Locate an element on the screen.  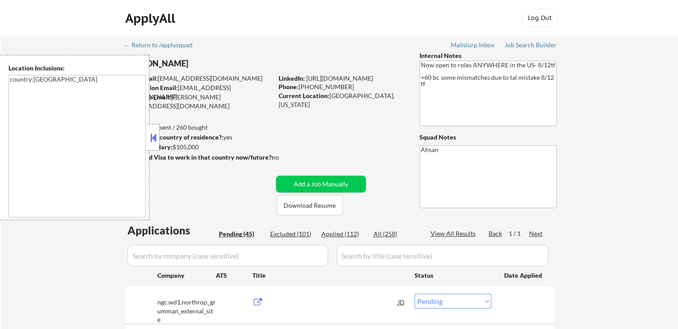
div: Company is located at coordinates (186, 275).